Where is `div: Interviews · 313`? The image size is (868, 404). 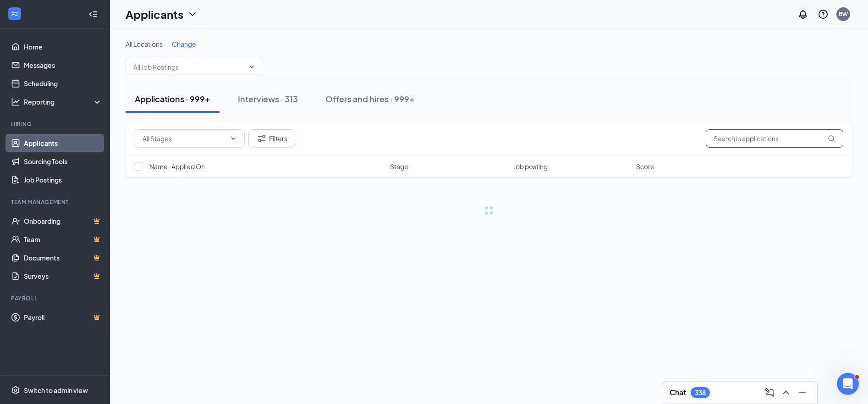
div: Interviews · 313 is located at coordinates (267, 99).